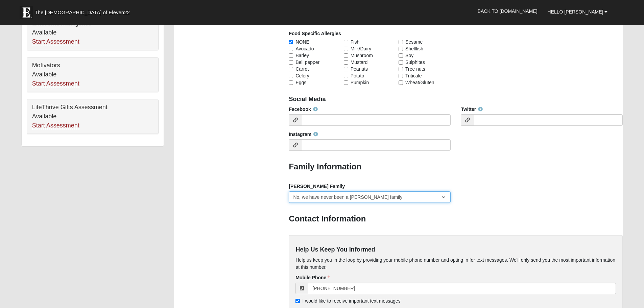 This screenshot has width=644, height=308. Describe the element at coordinates (303, 109) in the screenshot. I see `label: Facebook` at that location.